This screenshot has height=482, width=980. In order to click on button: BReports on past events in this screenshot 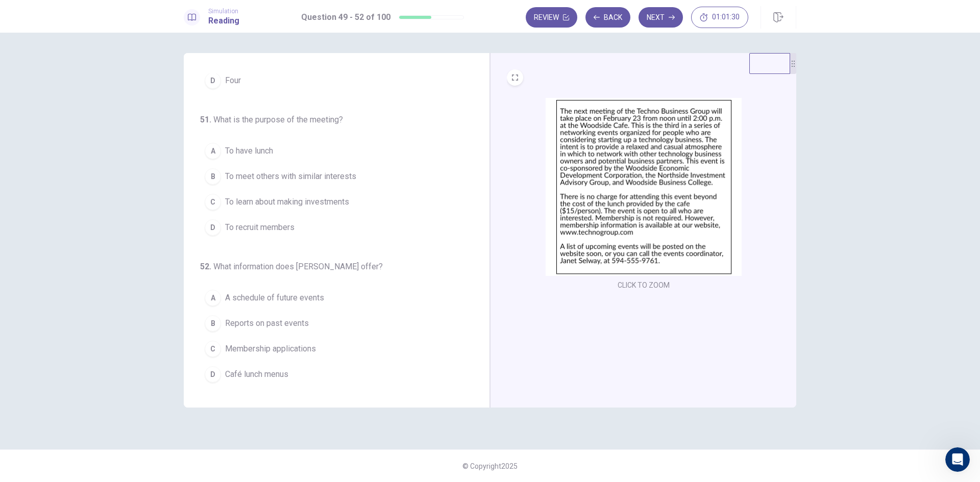, I will do `click(330, 324)`.